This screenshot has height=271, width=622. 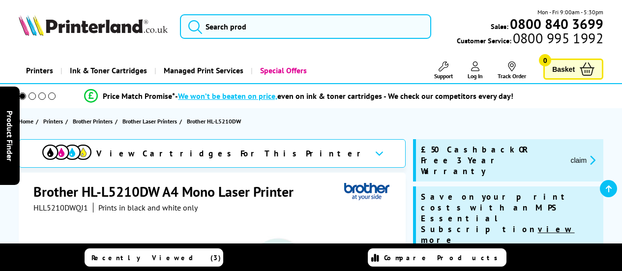 What do you see at coordinates (148, 207) in the screenshot?
I see `i: Prints in black and white only` at bounding box center [148, 207].